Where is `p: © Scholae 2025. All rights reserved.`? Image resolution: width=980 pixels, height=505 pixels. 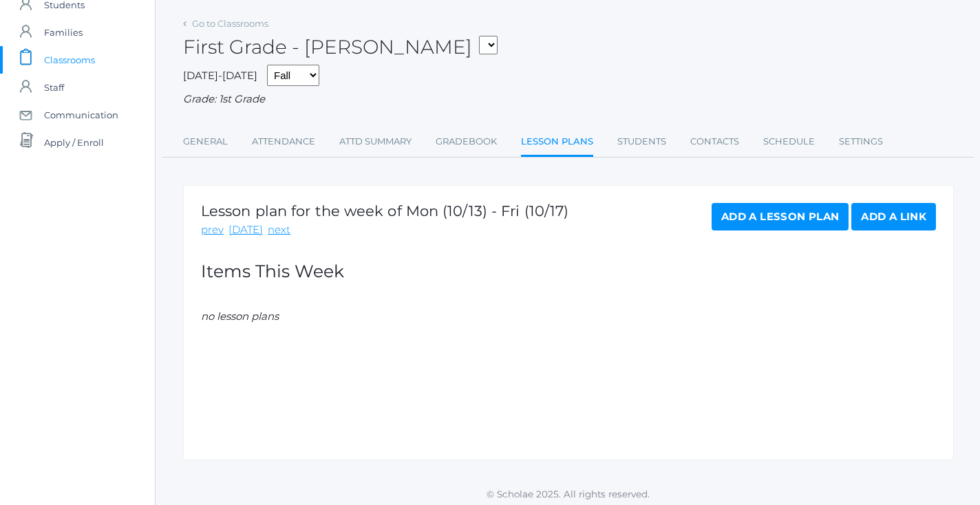
p: © Scholae 2025. All rights reserved. is located at coordinates (567, 494).